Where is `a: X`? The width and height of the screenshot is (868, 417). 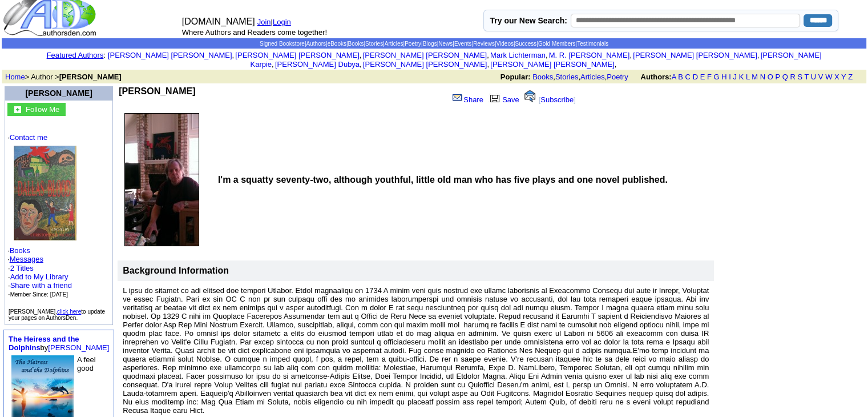
a: X is located at coordinates (837, 76).